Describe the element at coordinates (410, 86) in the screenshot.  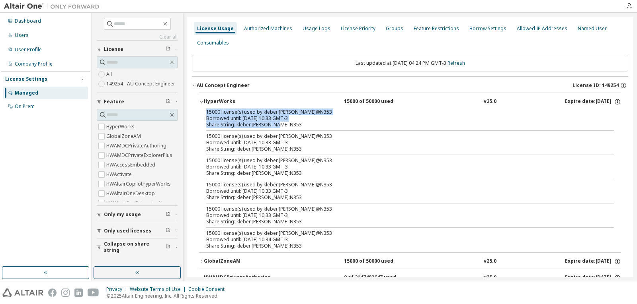
I see `button: AU Concept EngineerLicense ID: 149254` at that location.